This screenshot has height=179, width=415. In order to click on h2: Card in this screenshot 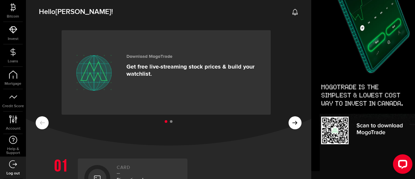, I will do `click(149, 169)`.